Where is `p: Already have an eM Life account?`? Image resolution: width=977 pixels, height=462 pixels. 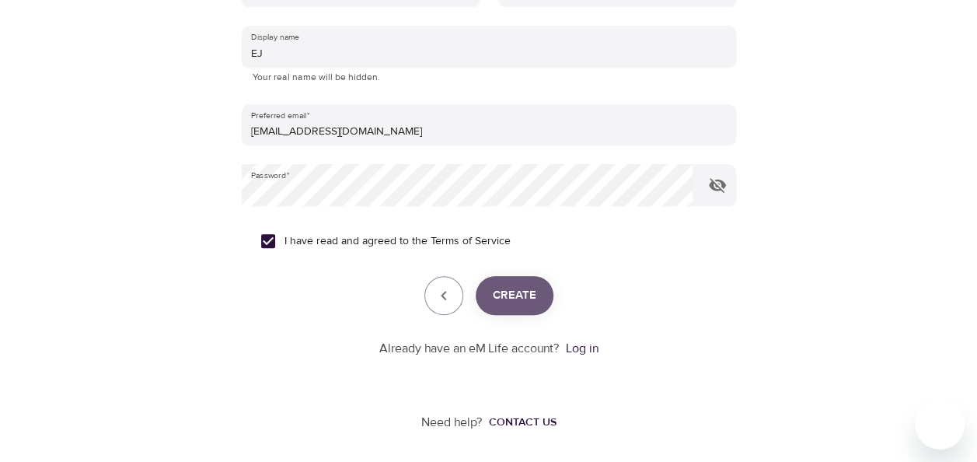 p: Already have an eM Life account? is located at coordinates (469, 348).